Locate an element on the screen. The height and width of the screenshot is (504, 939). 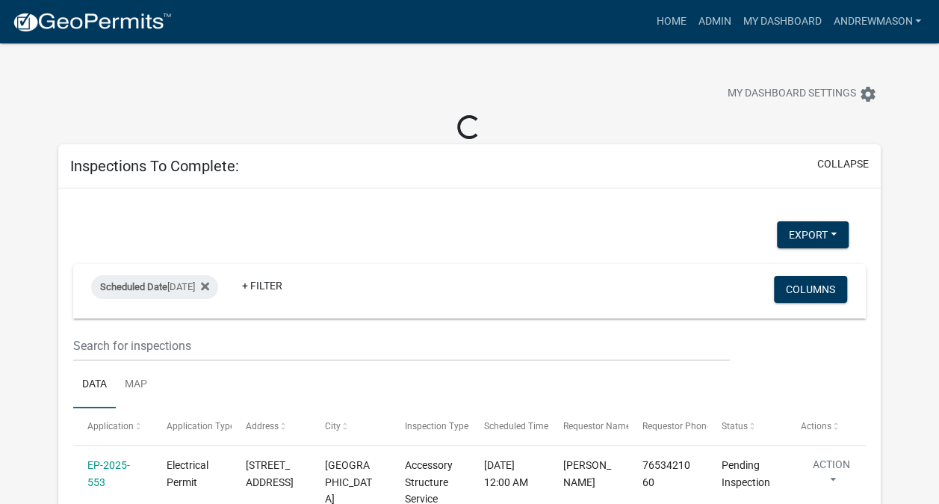
input: Search for inspections is located at coordinates (401, 345).